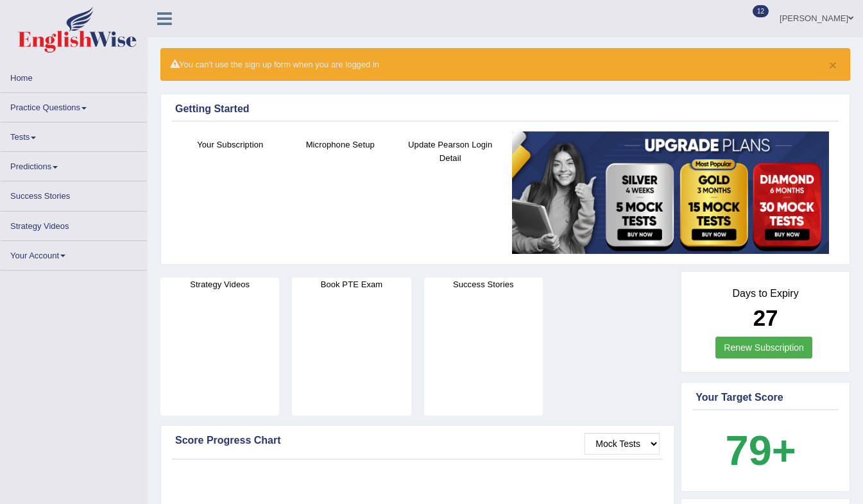 This screenshot has width=863, height=504. What do you see at coordinates (763, 348) in the screenshot?
I see `a: Renew Subscription` at bounding box center [763, 348].